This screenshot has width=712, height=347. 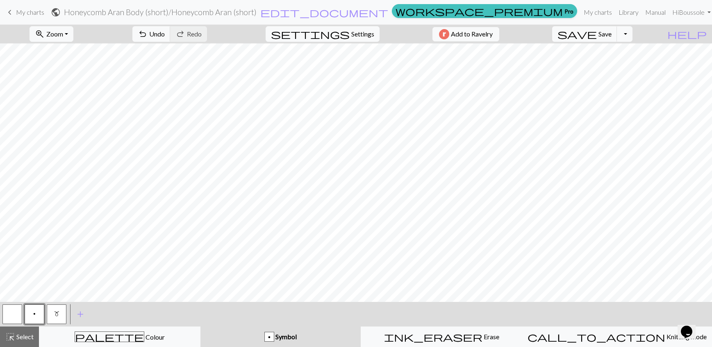 I want to click on span: Zoom, so click(x=55, y=34).